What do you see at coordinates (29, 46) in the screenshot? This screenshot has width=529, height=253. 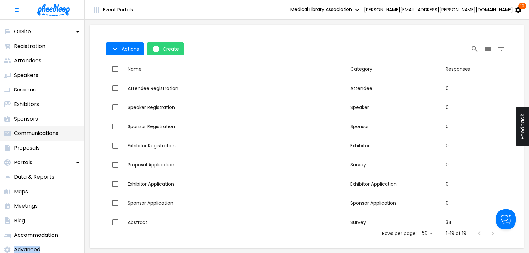 I see `p: Registration` at bounding box center [29, 46].